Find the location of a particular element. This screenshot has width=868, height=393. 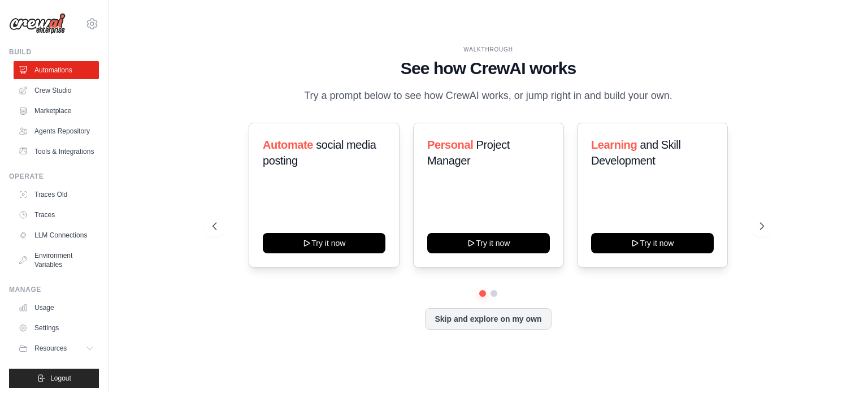

span: Personal is located at coordinates (450, 145).